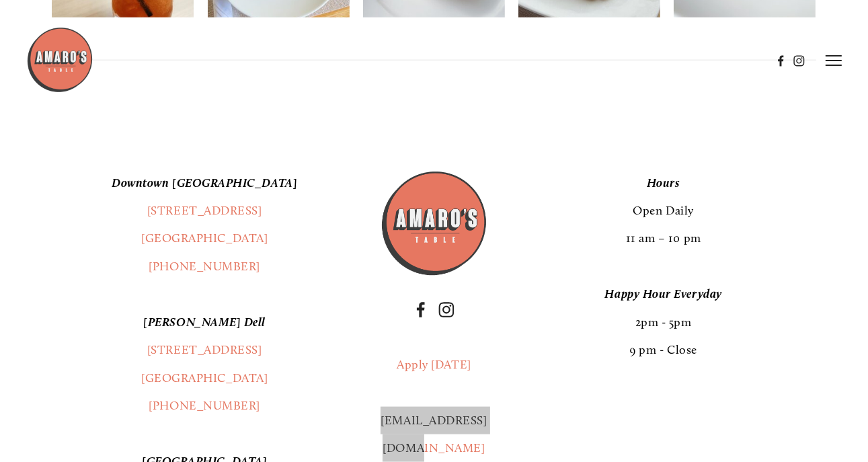 This screenshot has width=868, height=462. What do you see at coordinates (434, 223) in the screenshot?
I see `img: Amaros_Logo.png` at bounding box center [434, 223].